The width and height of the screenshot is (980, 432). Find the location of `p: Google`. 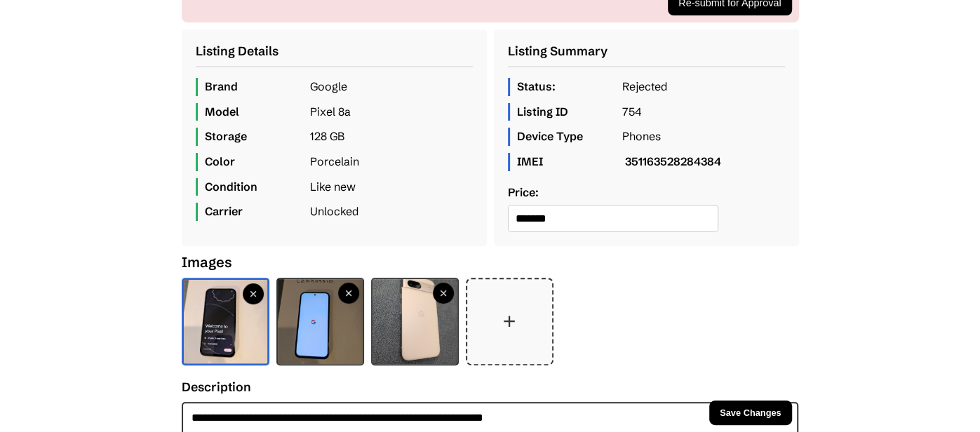

p: Google is located at coordinates (334, 87).